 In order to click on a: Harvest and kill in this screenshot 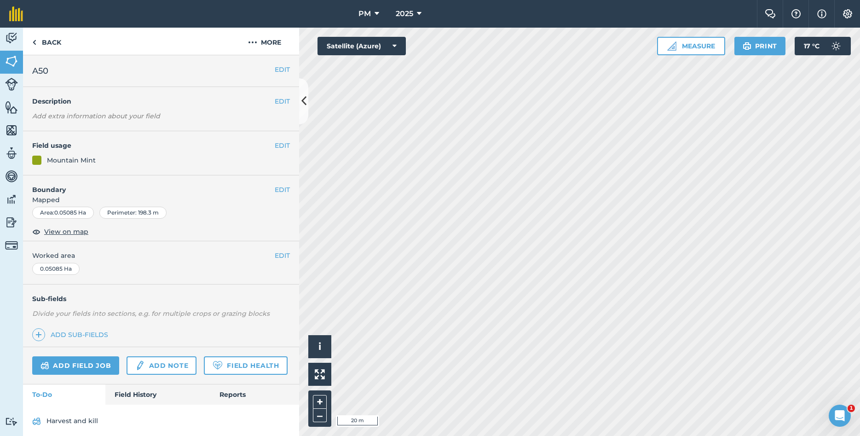, I will do `click(161, 421)`.